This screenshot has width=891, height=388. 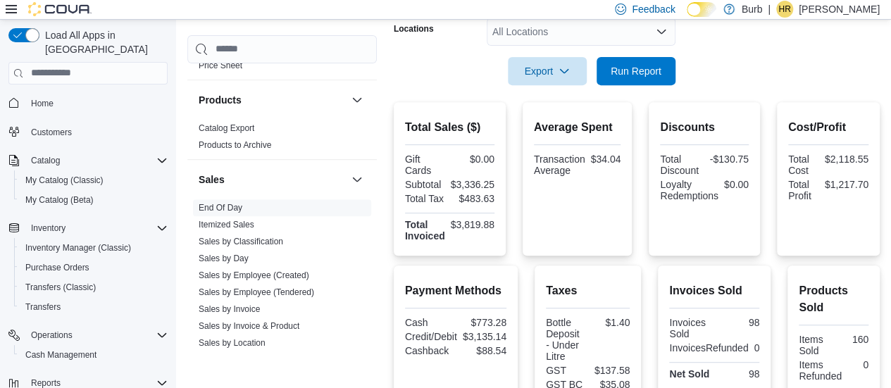 I want to click on a: Customers, so click(x=51, y=132).